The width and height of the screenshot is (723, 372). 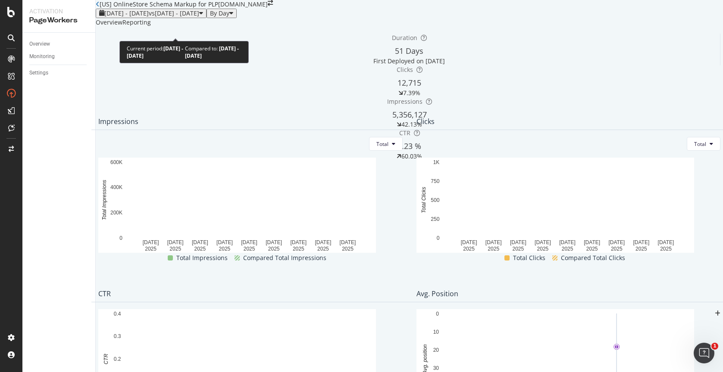 What do you see at coordinates (426, 122) in the screenshot?
I see `div: Clicks` at bounding box center [426, 122].